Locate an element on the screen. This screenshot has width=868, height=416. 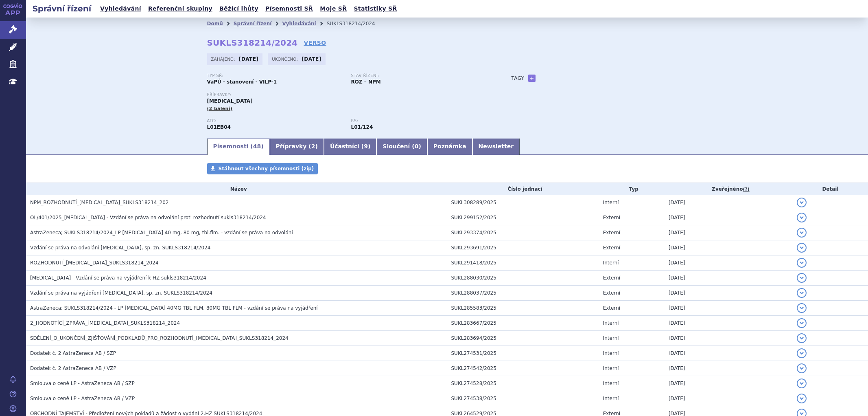
p: Stav řízení: is located at coordinates (419, 76).